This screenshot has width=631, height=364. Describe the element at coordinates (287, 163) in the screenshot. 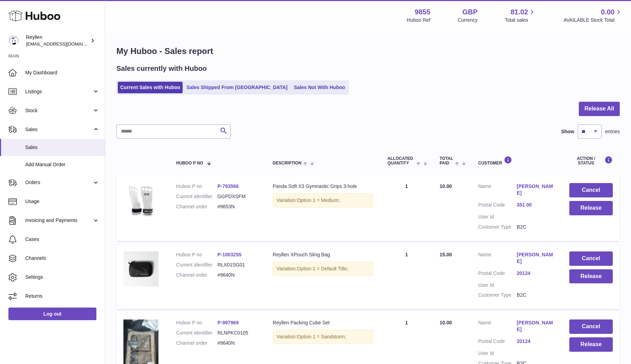

I see `span: Description` at that location.